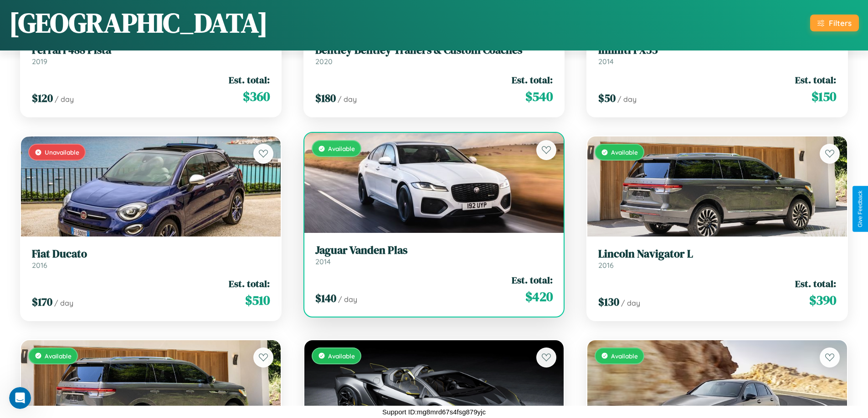 The height and width of the screenshot is (418, 868). Describe the element at coordinates (151, 55) in the screenshot. I see `a: Ferrari 488 Pista2019` at that location.